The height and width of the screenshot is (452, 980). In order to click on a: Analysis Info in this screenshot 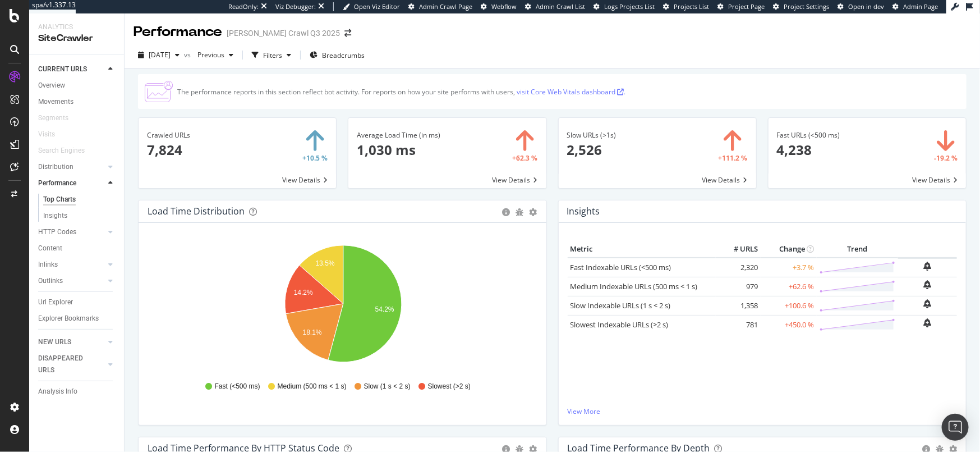, I will do `click(76, 391)`.